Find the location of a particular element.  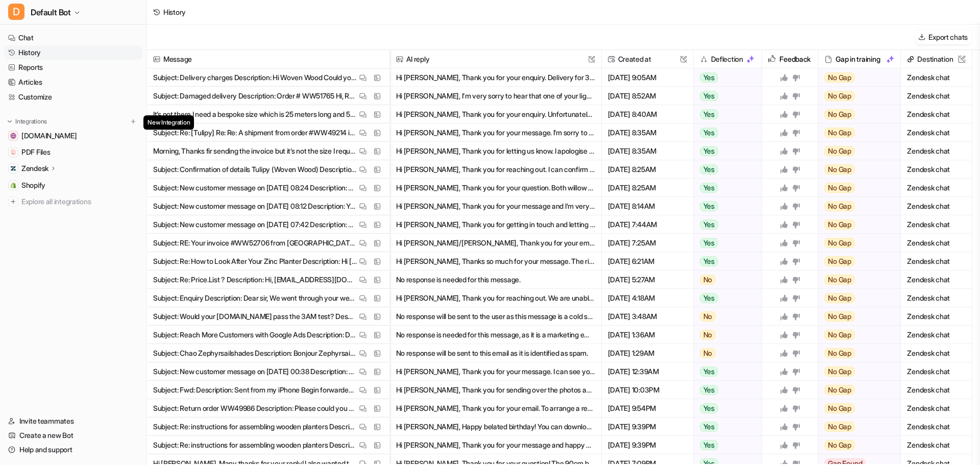

p: Subject: Re: instructions for assembling wooden planters Description: Hello I was gifted your 1.2... is located at coordinates (255, 445).